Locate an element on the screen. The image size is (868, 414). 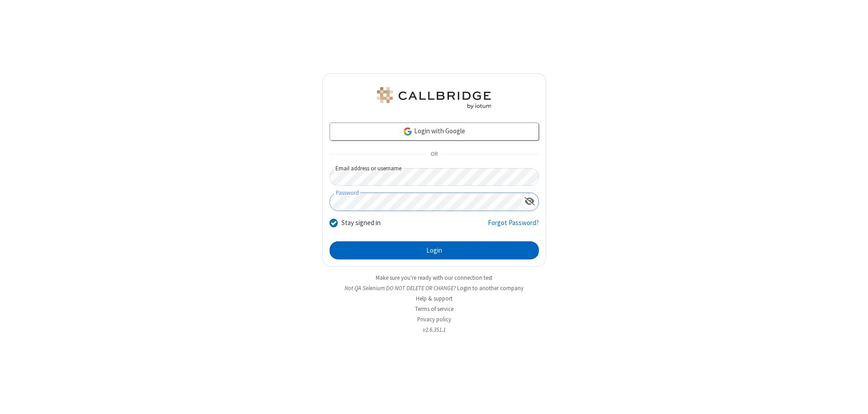
div: Show password is located at coordinates (530, 201).